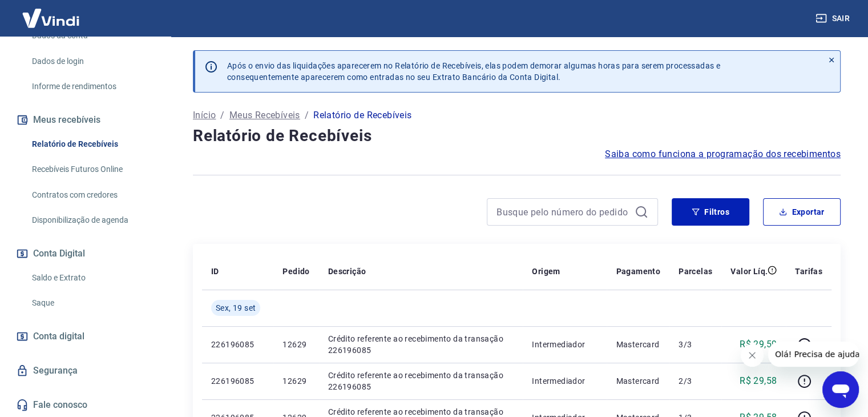 This screenshot has width=868, height=417. What do you see at coordinates (834, 18) in the screenshot?
I see `button: Sair` at bounding box center [834, 18].